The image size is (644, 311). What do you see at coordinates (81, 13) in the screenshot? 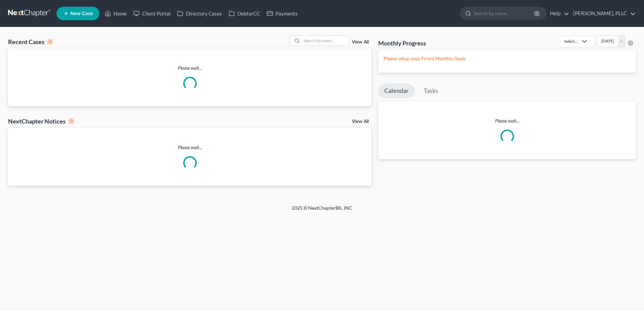
I see `span: New Case` at bounding box center [81, 13].